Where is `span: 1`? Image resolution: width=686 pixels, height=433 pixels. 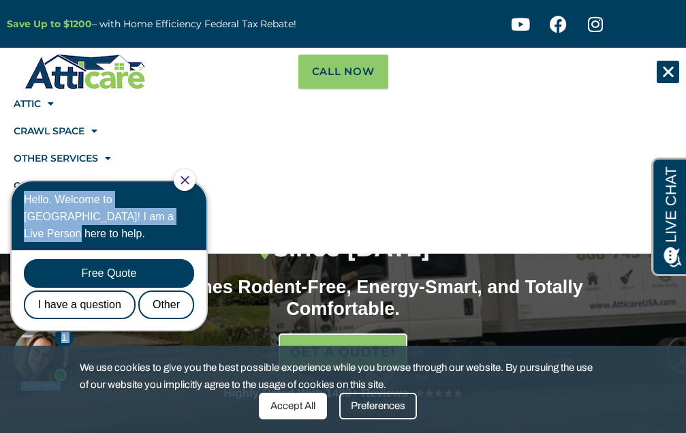 span: 1 is located at coordinates (57, 170).